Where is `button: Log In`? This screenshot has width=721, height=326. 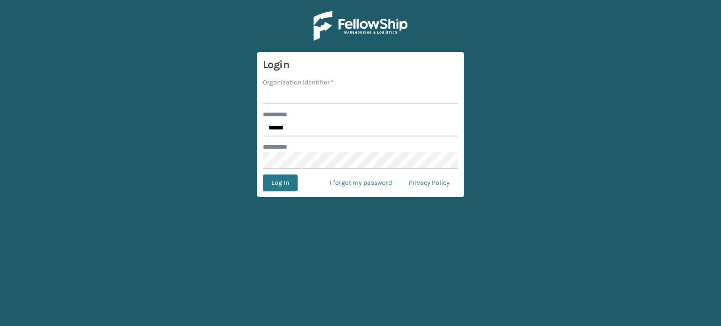 button: Log In is located at coordinates (280, 183).